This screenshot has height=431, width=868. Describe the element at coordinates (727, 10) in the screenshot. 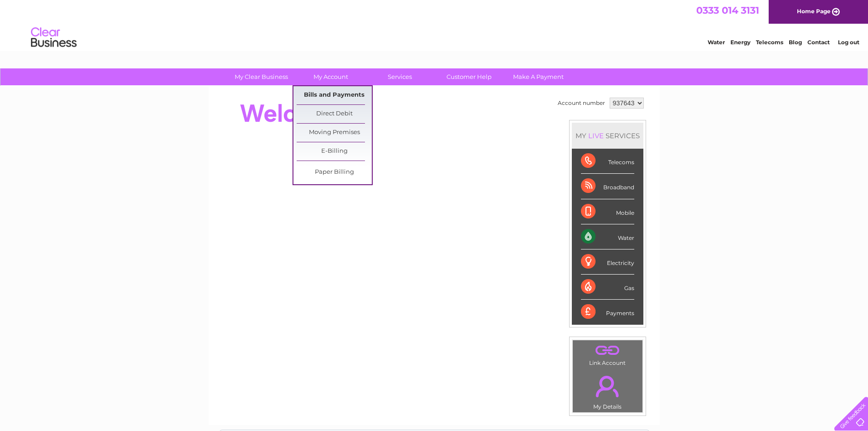

I see `span: 0333 014 3131` at that location.